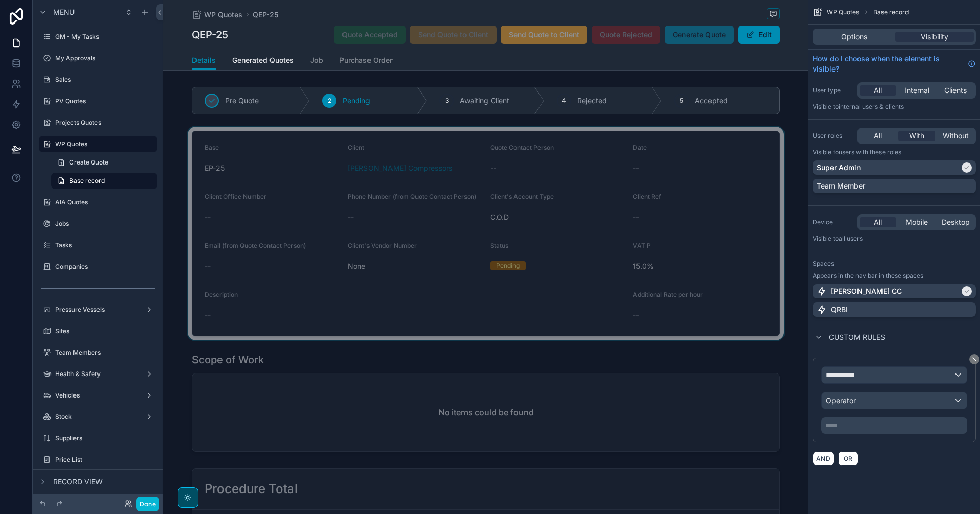 The width and height of the screenshot is (980, 514). Describe the element at coordinates (265, 15) in the screenshot. I see `a: QEP-25` at that location.